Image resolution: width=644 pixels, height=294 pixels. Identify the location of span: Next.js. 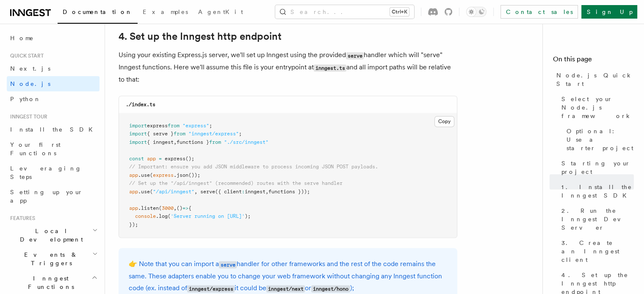
(30, 68).